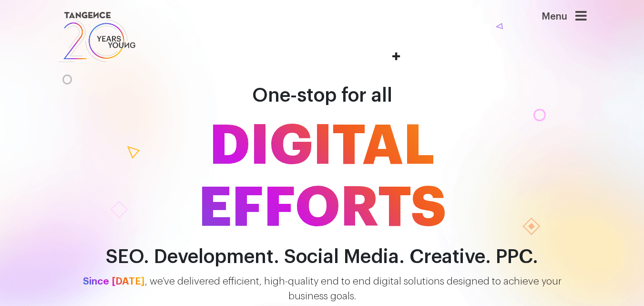 The image size is (644, 306). I want to click on p: , we’ve delivered efficient, high-quality end to end digital solutions designed to achieve your b..., so click(322, 289).